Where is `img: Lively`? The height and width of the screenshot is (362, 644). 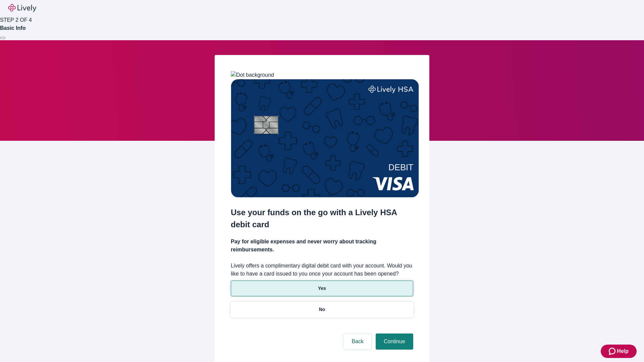 img: Lively is located at coordinates (22, 8).